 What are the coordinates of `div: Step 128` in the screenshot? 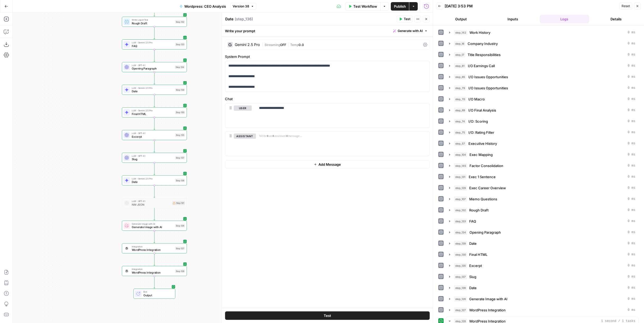 It's located at (180, 271).